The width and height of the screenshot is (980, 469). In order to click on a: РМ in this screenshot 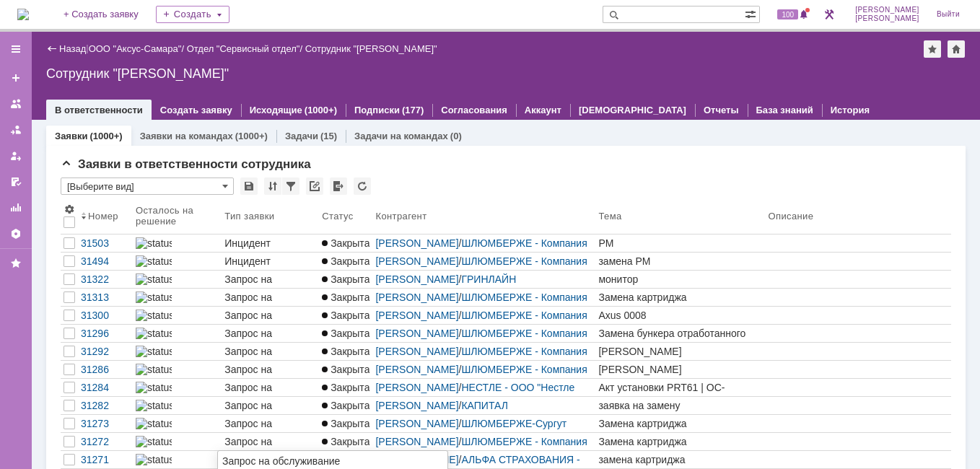, I will do `click(679, 243)`.